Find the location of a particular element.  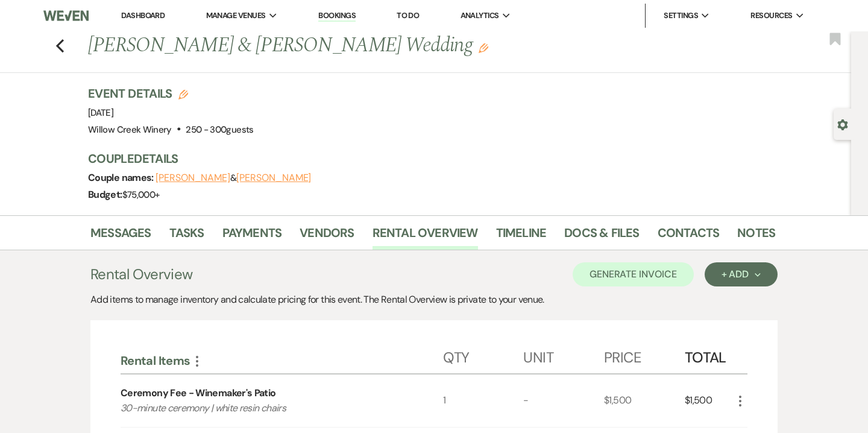

h3: Rental Overview is located at coordinates (141, 275).